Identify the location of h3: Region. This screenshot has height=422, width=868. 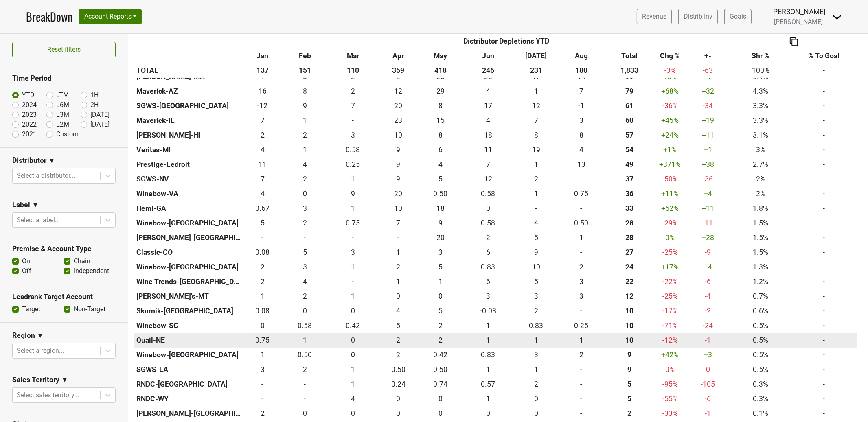
(23, 335).